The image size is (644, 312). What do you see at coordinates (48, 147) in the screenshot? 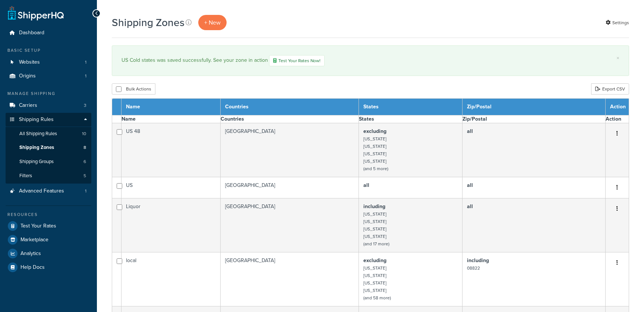
I see `a: Shipping Zones 8` at bounding box center [48, 147].